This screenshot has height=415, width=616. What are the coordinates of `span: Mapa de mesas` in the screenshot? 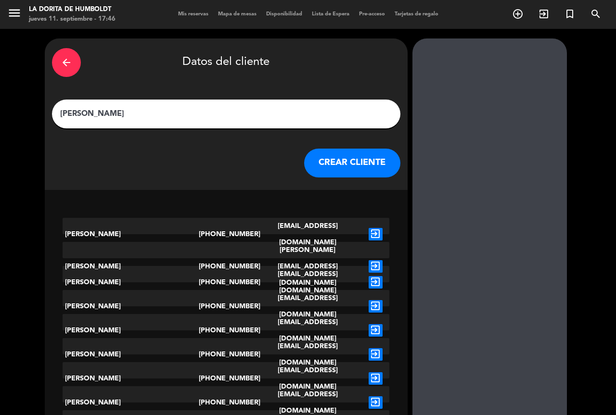 It's located at (237, 14).